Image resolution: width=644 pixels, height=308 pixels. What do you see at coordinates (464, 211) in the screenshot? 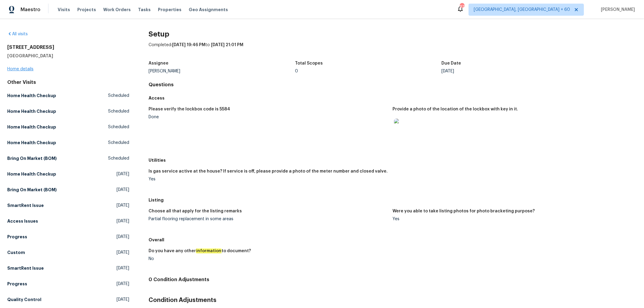
I see `h5: Were you able to take listing photos for photo bracketing purpose?` at bounding box center [464, 211].